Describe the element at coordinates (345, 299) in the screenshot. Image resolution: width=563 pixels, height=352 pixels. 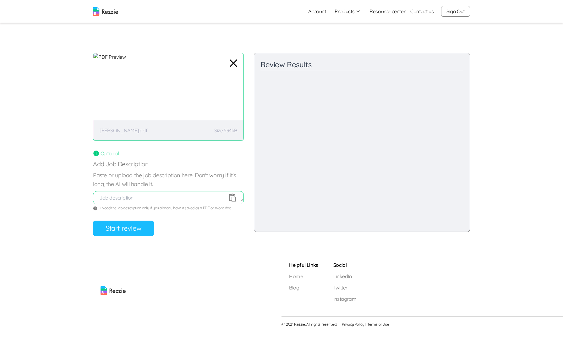
I see `a: Instagram` at that location.